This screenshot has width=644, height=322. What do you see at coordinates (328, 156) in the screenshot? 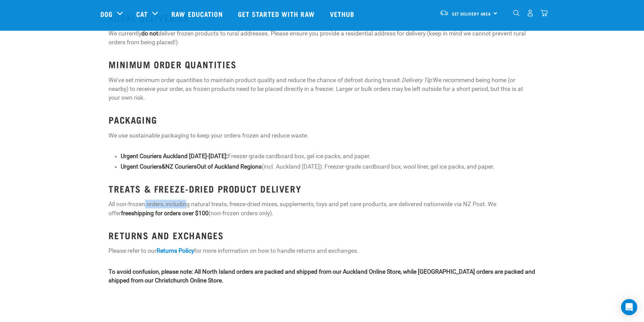
I see `li: Freezer-grade cardboard box, gel ice packs, and paper.` at bounding box center [328, 156].